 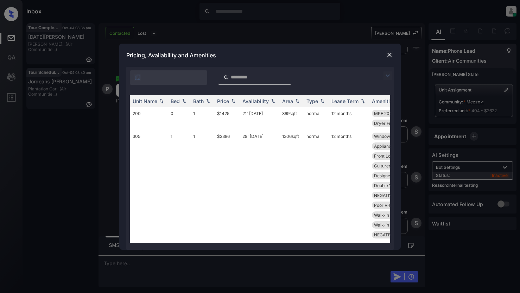 I want to click on span: Poor View, so click(x=384, y=205).